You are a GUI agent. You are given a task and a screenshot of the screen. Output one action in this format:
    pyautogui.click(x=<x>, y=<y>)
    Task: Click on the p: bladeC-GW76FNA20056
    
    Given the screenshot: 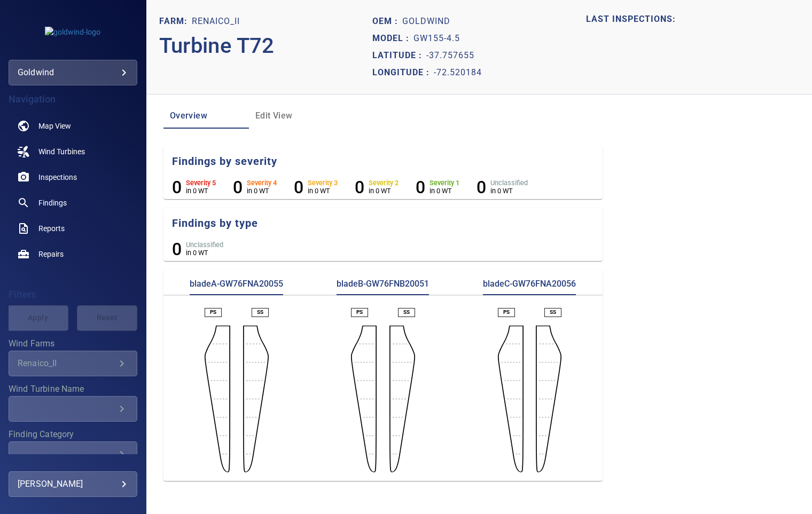 What is the action you would take?
    pyautogui.click(x=530, y=287)
    